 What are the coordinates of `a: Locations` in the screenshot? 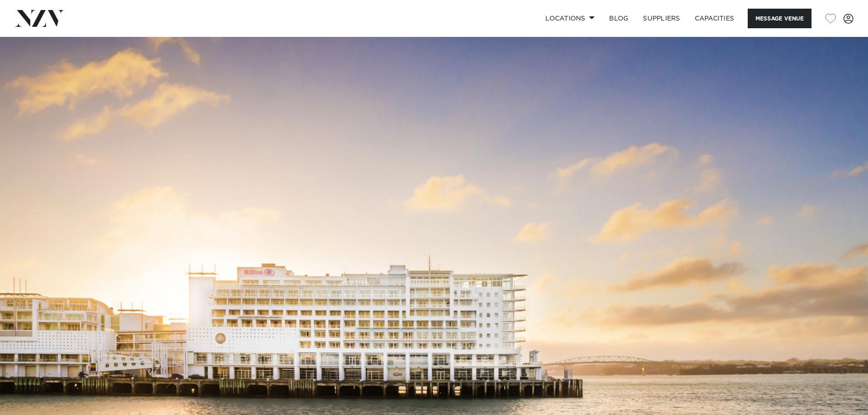 It's located at (570, 18).